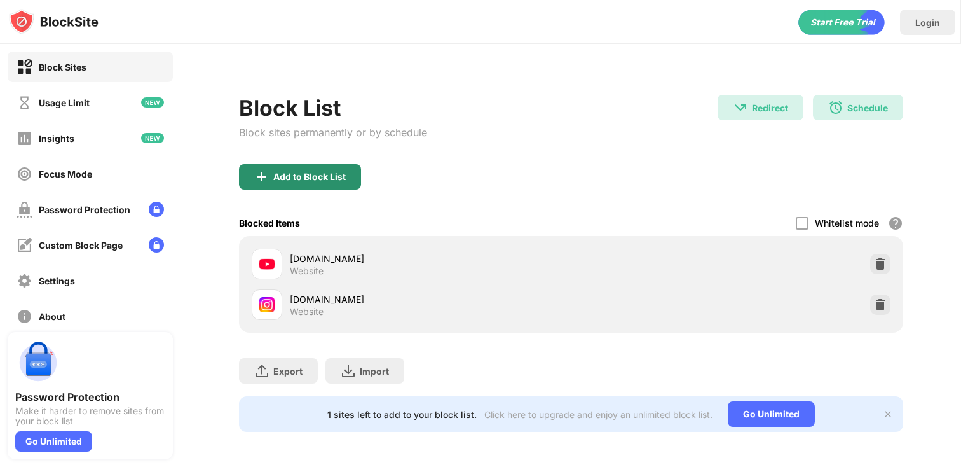 This screenshot has width=961, height=467. What do you see at coordinates (288, 371) in the screenshot?
I see `div: Export` at bounding box center [288, 371].